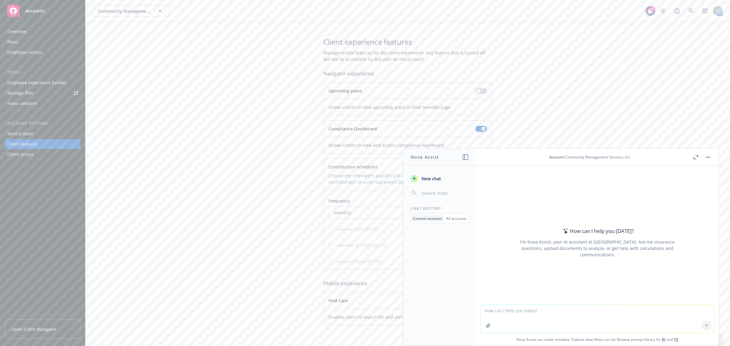 This screenshot has width=730, height=346. Describe the element at coordinates (597, 339) in the screenshot. I see `span: Nova Assist can make mistakes. Explore what Nova can do: Browse prompt library for and` at that location.